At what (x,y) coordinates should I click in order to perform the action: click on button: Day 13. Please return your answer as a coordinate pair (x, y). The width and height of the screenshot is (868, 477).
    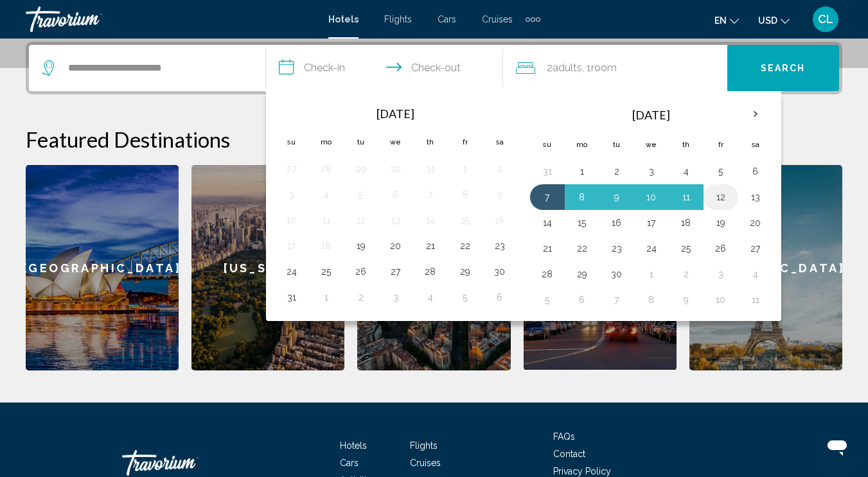
    Looking at the image, I should click on (395, 220).